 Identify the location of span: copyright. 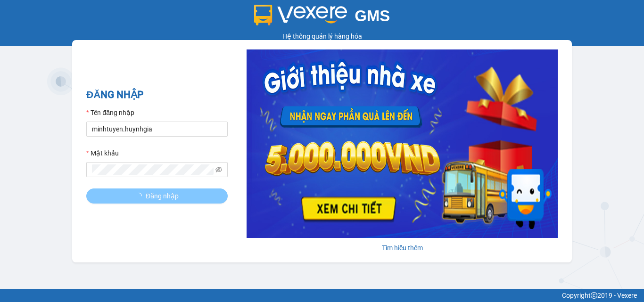
(594, 295).